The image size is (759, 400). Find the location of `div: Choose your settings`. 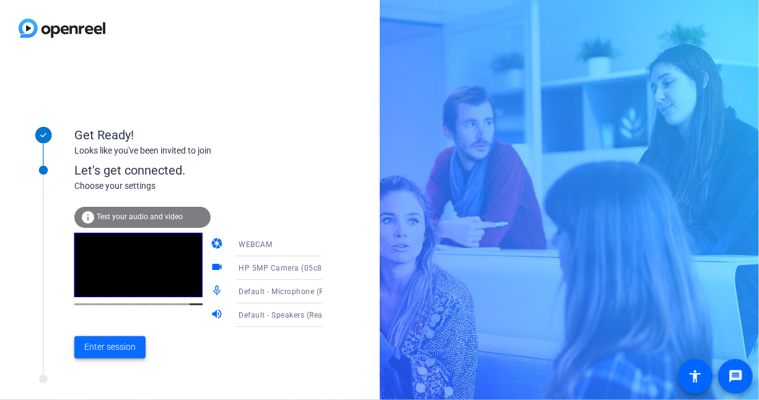

div: Choose your settings is located at coordinates (211, 186).